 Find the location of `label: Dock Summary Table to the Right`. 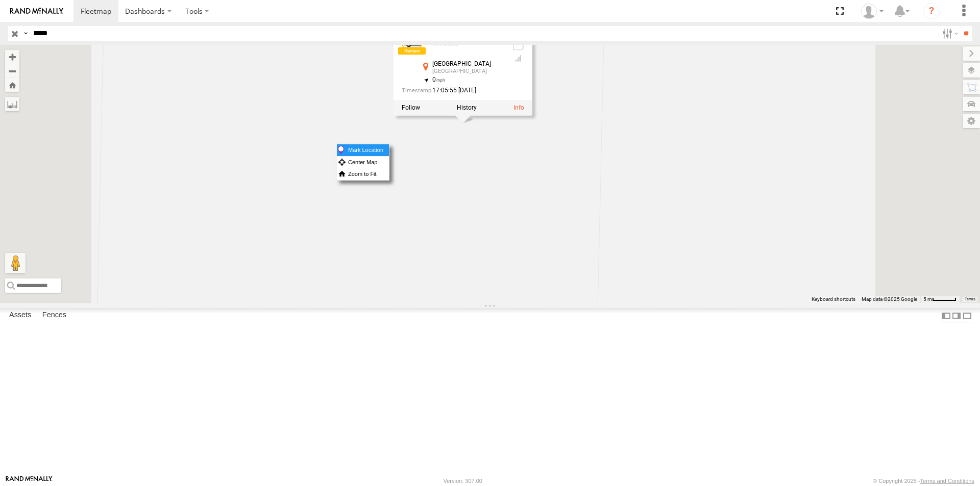

label: Dock Summary Table to the Right is located at coordinates (957, 315).